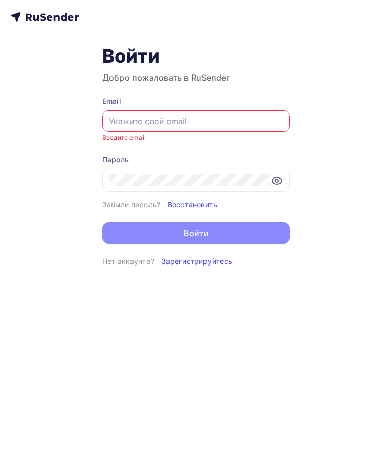  I want to click on input: Укажите свой email, so click(196, 121).